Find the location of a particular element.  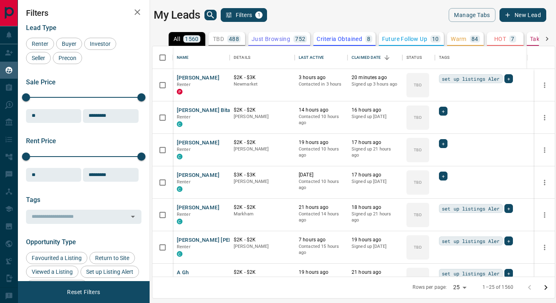

span: Viewed a Listing is located at coordinates (52, 272).